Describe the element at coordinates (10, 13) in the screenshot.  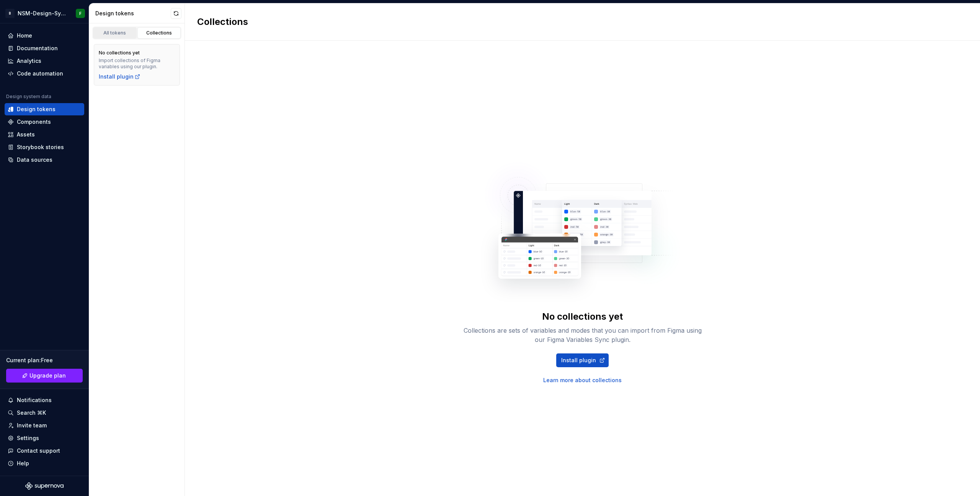
I see `div: B` at that location.